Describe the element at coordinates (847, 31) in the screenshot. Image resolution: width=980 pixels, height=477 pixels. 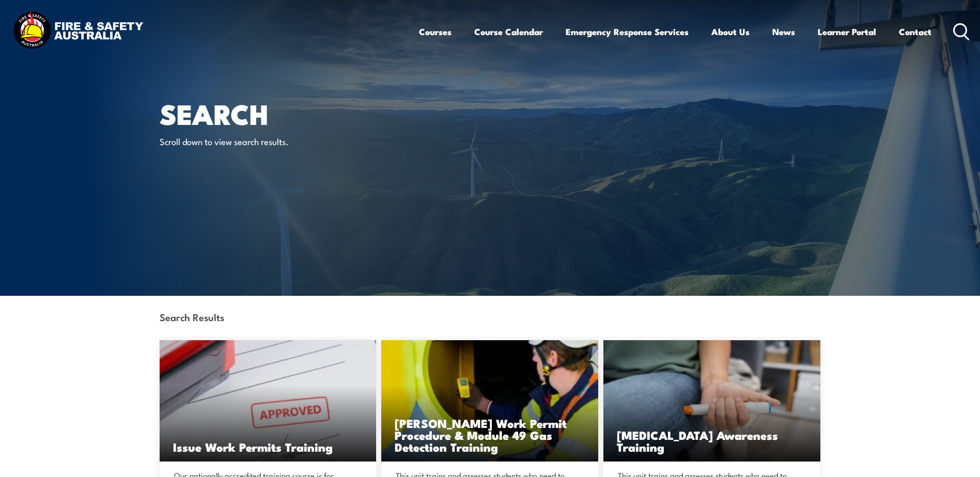
I see `a: Learner Portal` at that location.